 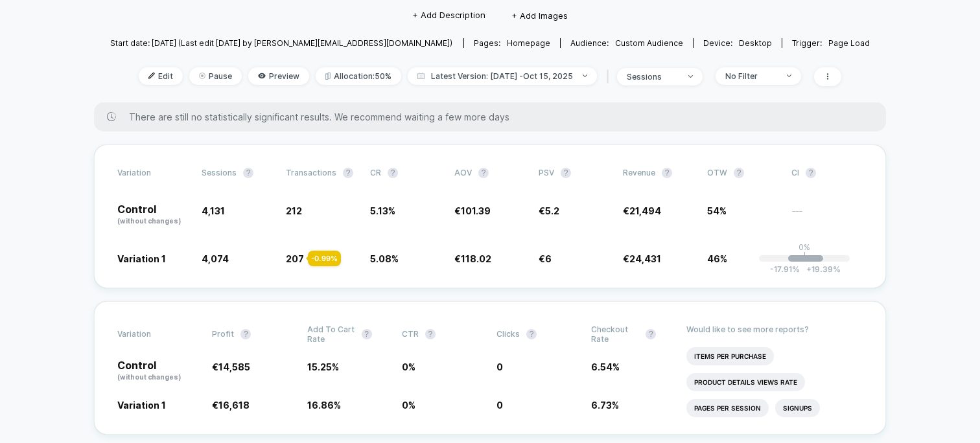 I want to click on span: 4,131, so click(x=214, y=211).